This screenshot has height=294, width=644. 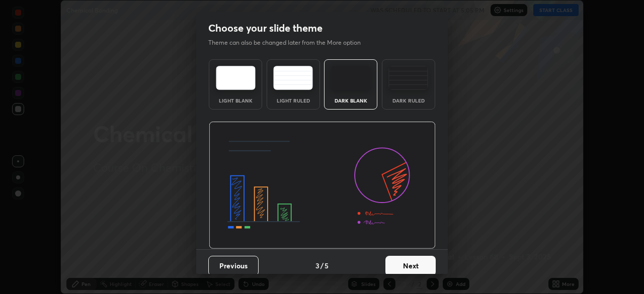 I want to click on h4: 5, so click(x=326, y=266).